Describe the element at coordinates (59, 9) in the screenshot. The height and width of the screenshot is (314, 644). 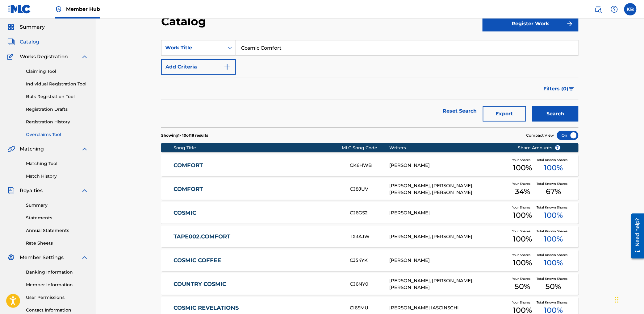
I see `img: Top Rightsholder` at that location.